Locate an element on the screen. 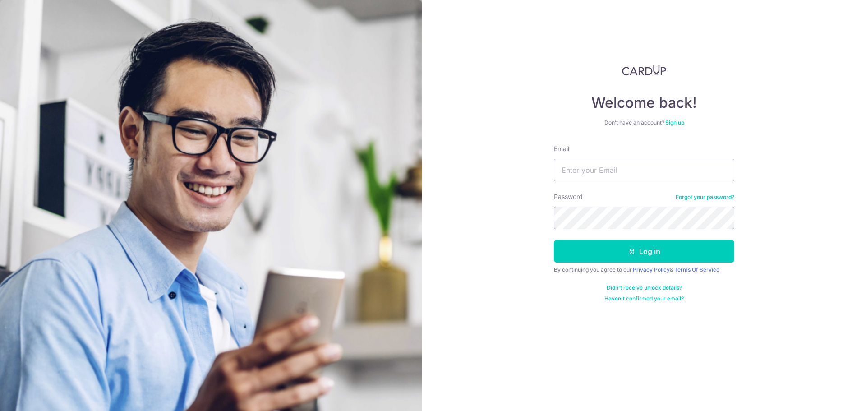  label: Password is located at coordinates (568, 197).